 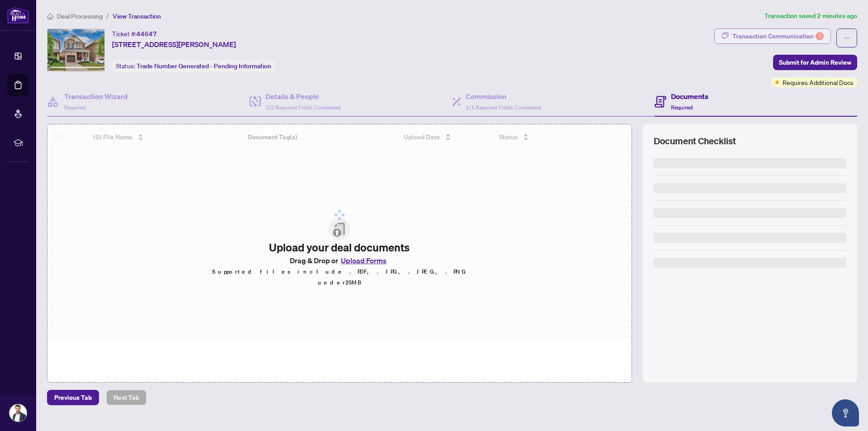 What do you see at coordinates (126, 398) in the screenshot?
I see `button: Next Tab` at bounding box center [126, 398].